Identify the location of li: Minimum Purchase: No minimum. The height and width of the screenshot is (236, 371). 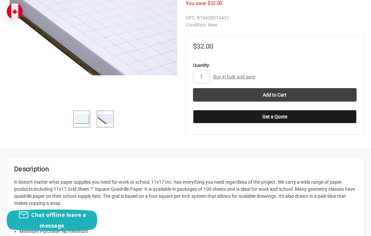
(188, 231).